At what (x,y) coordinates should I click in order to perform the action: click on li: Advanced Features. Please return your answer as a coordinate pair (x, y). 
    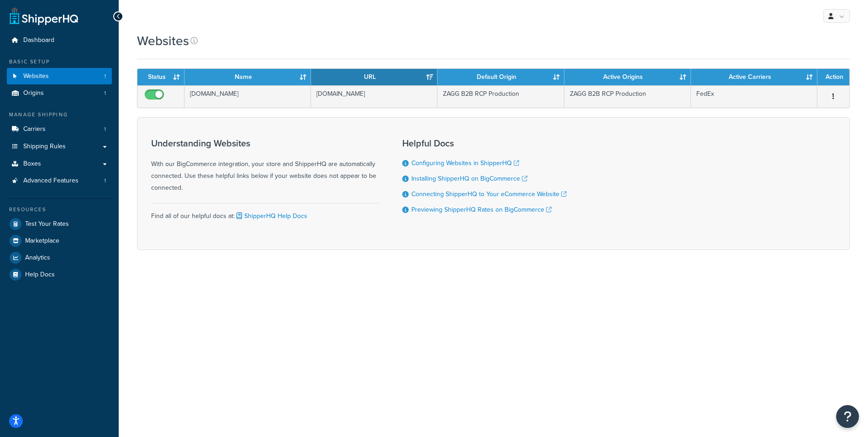
    Looking at the image, I should click on (60, 180).